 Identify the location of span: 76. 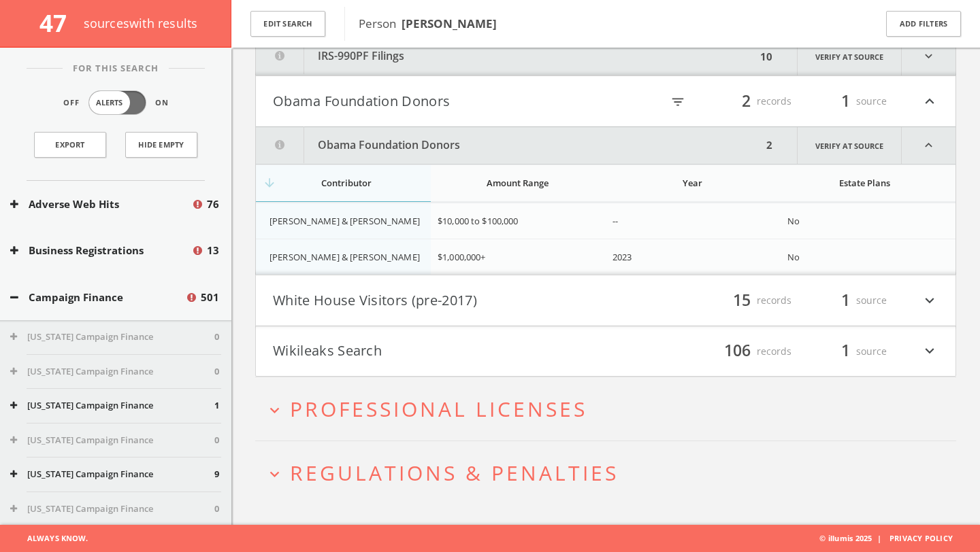
(213, 204).